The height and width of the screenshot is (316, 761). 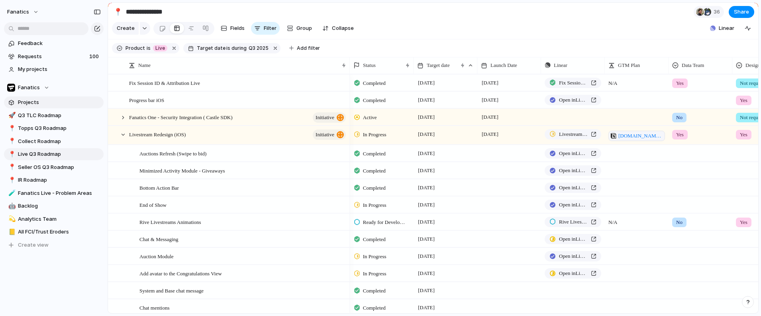 What do you see at coordinates (54, 128) in the screenshot?
I see `a: 📍Topps Q3 Roadmap` at bounding box center [54, 128].